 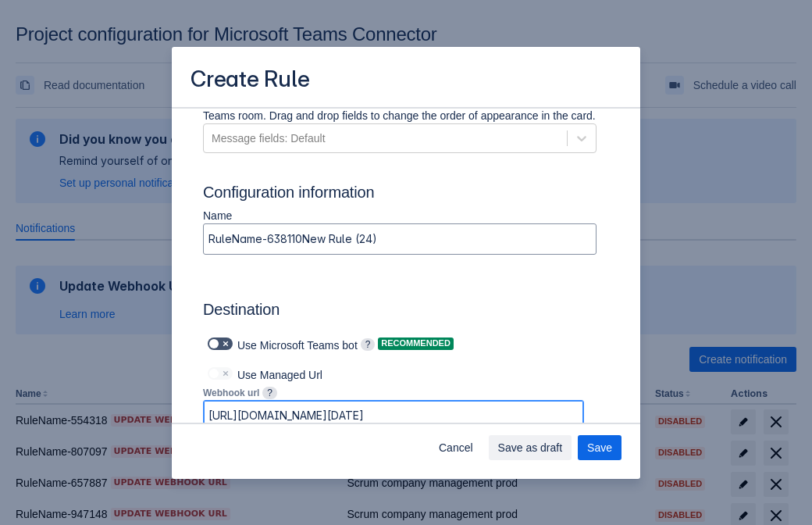 What do you see at coordinates (456, 448) in the screenshot?
I see `span: Cancel` at bounding box center [456, 448].